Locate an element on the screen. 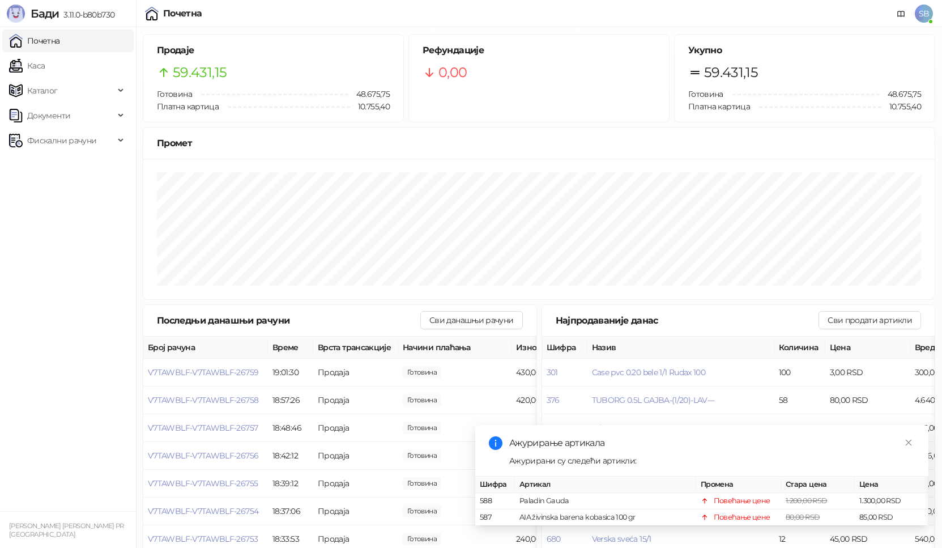  button: V7TAWBLF-V7TAWBLF-26756 is located at coordinates (203, 455).